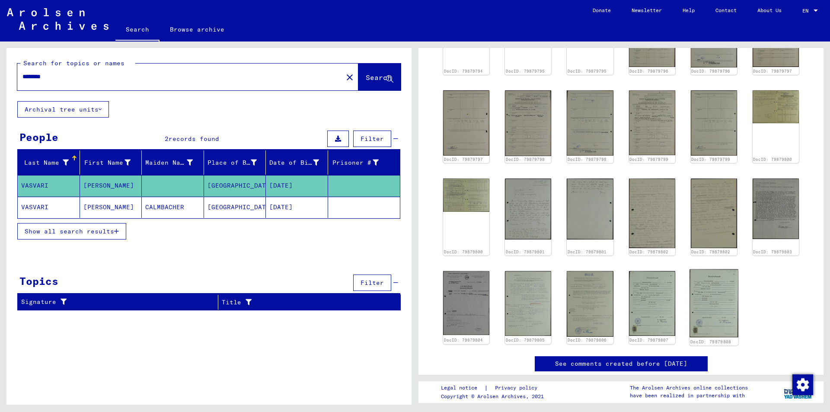 The image size is (830, 412). I want to click on mat-header-cell: Prisoner #, so click(364, 163).